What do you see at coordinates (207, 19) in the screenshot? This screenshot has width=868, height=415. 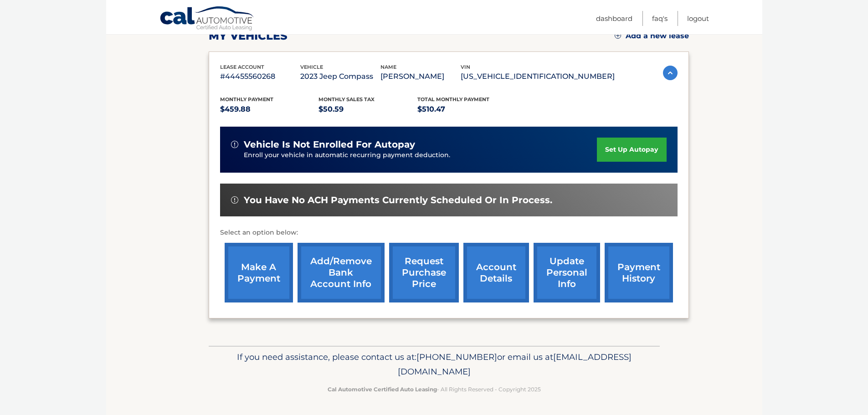 I see `a: Cal Automotive` at bounding box center [207, 19].